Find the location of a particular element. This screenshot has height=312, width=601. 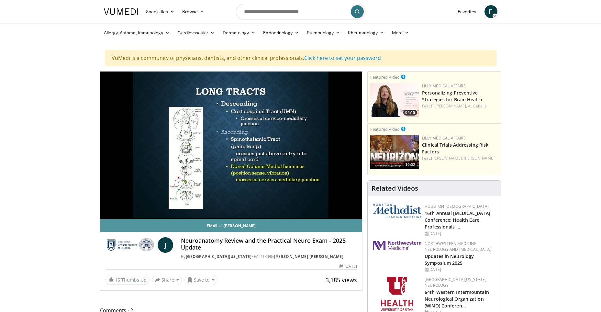

h4: Related Videos is located at coordinates (395, 188).